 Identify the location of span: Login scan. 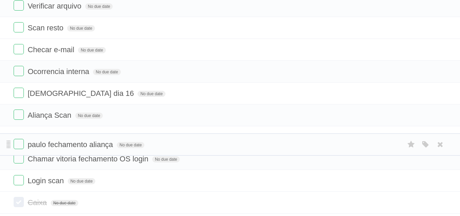
(46, 180).